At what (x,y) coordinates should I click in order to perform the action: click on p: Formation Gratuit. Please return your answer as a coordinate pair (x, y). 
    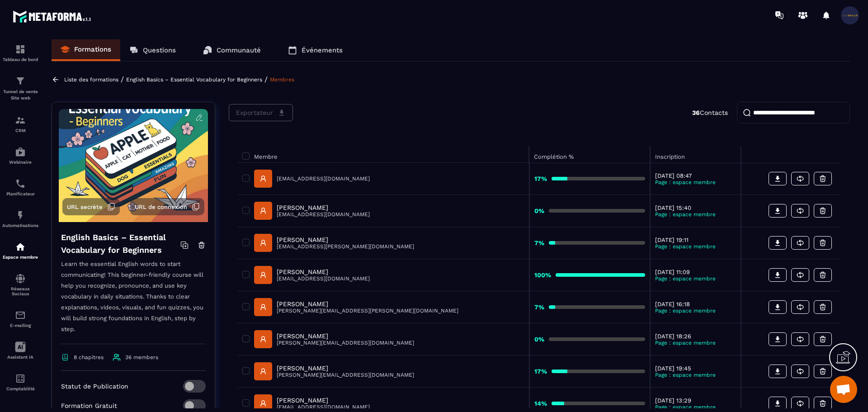
    Looking at the image, I should click on (89, 406).